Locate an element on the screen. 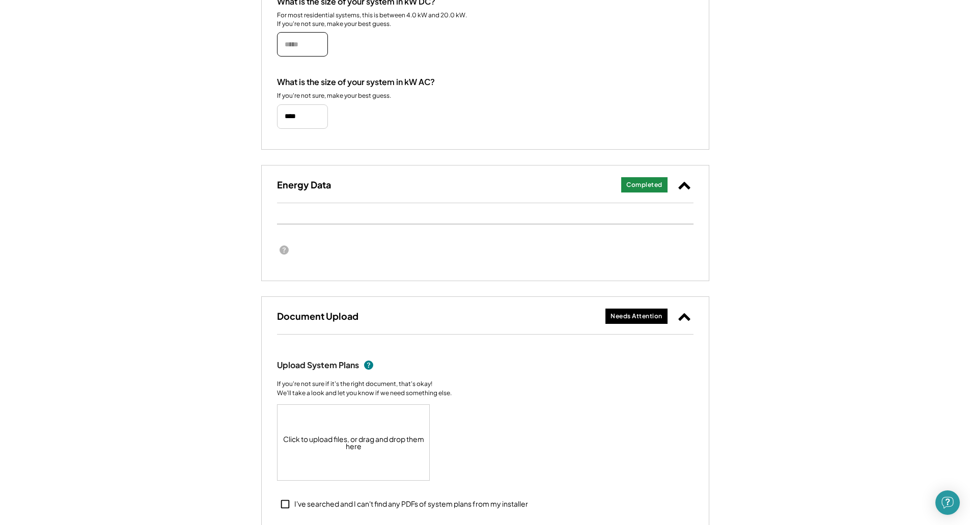 This screenshot has height=525, width=970. div: Upload System Plans is located at coordinates (318, 365).